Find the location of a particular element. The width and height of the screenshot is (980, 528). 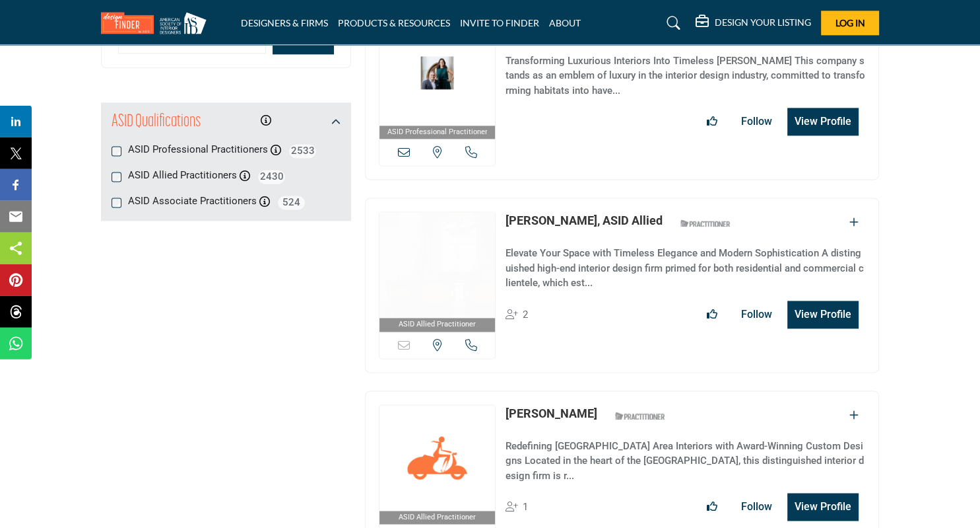

a: Search is located at coordinates (671, 24).